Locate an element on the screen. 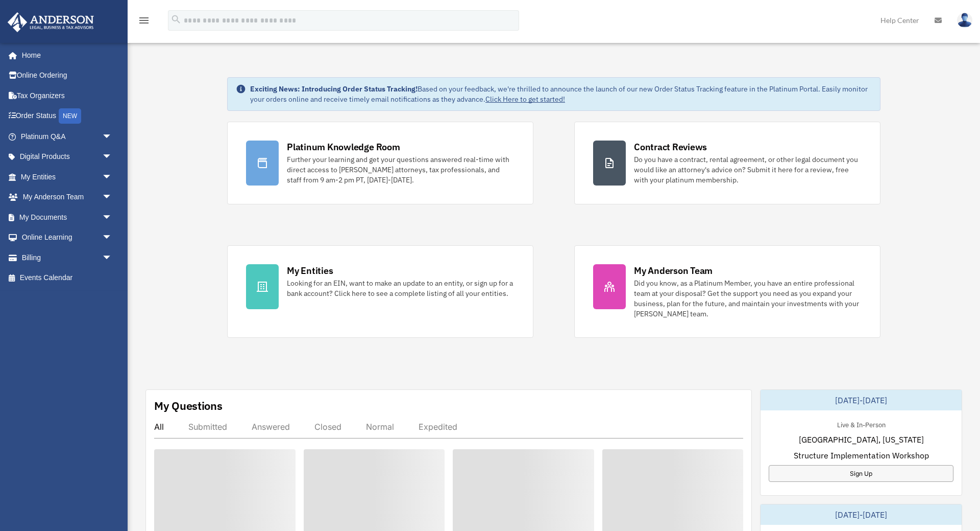 The height and width of the screenshot is (531, 980). div: Submitted is located at coordinates (208, 426).